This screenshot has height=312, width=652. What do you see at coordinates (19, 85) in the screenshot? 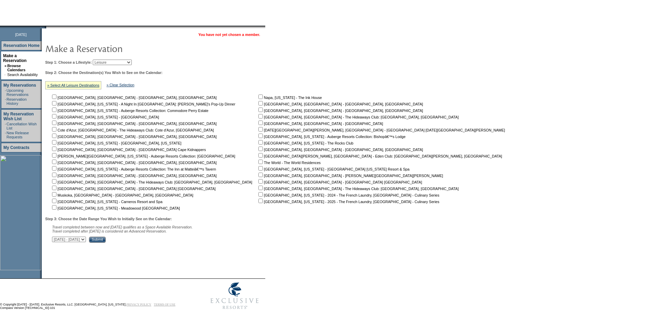
I see `a: My Reservations` at bounding box center [19, 85].